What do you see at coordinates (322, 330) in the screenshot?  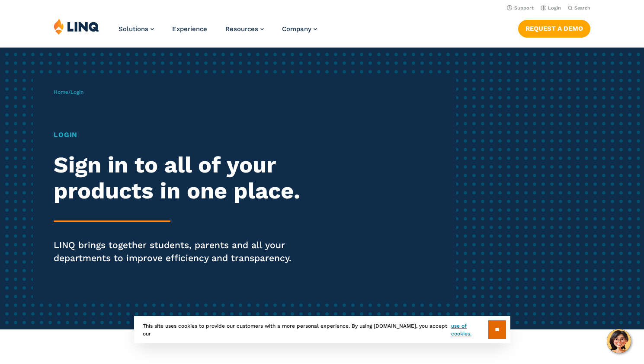 I see `div: This site uses cookies to provide our customers with a more personal experience. By using [DOMAIN...` at bounding box center [322, 330].